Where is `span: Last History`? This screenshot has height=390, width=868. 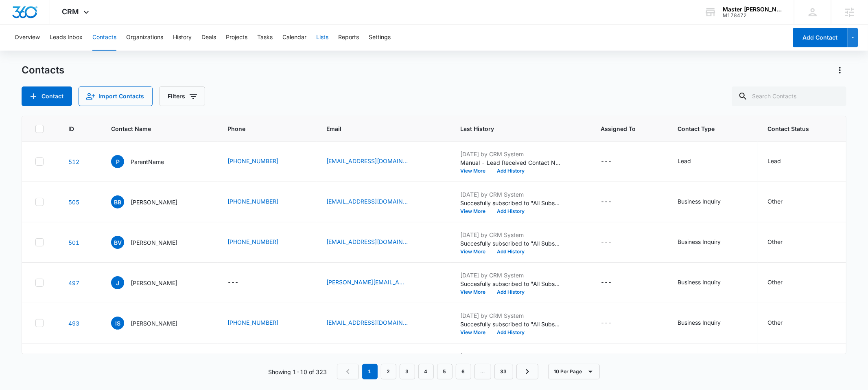 span: Last History is located at coordinates (515, 129).